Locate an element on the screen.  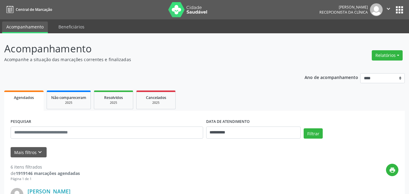
p: Ano de acompanhamento is located at coordinates (331, 77).